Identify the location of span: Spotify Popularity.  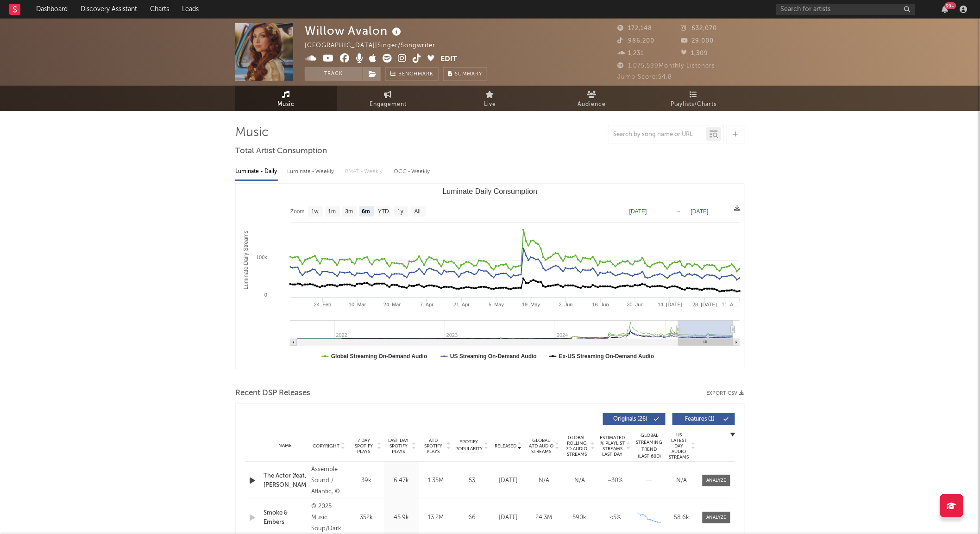
(469, 445).